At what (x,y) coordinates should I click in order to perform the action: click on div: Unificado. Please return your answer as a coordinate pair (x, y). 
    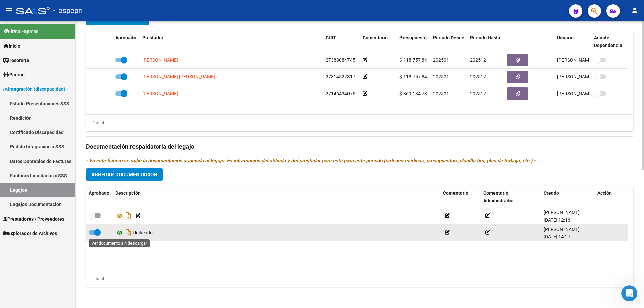
    Looking at the image, I should click on (276, 233).